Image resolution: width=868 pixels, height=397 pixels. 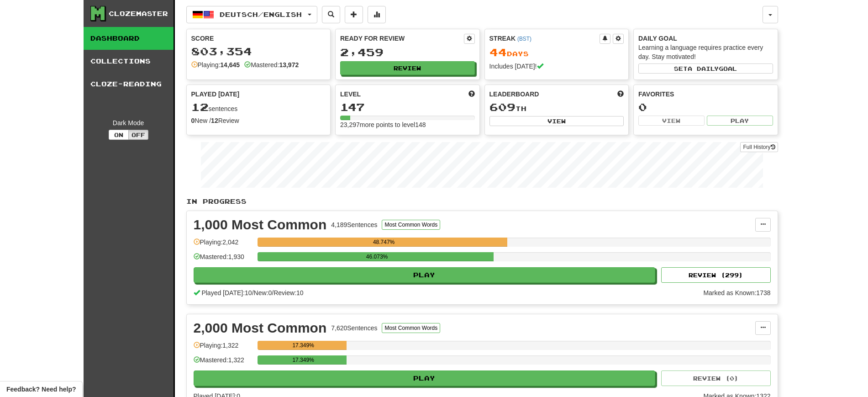 What do you see at coordinates (482, 201) in the screenshot?
I see `p: In Progress` at bounding box center [482, 201].